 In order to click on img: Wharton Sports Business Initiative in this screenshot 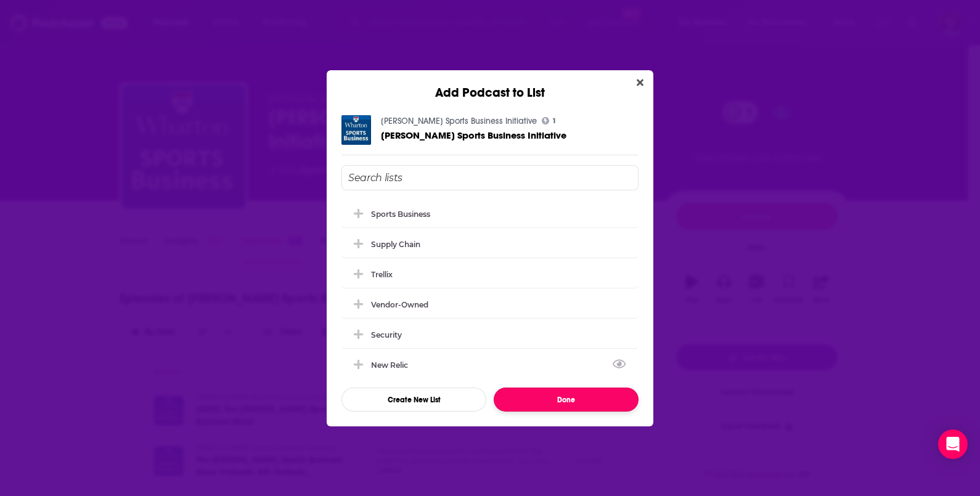, I will do `click(357, 130)`.